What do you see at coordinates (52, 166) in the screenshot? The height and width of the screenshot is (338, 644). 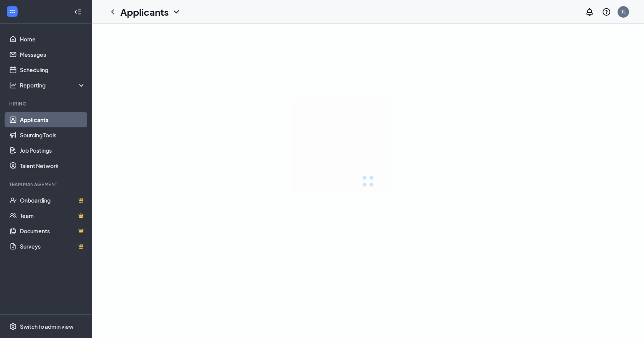 I see `a: Talent Network` at bounding box center [52, 166].